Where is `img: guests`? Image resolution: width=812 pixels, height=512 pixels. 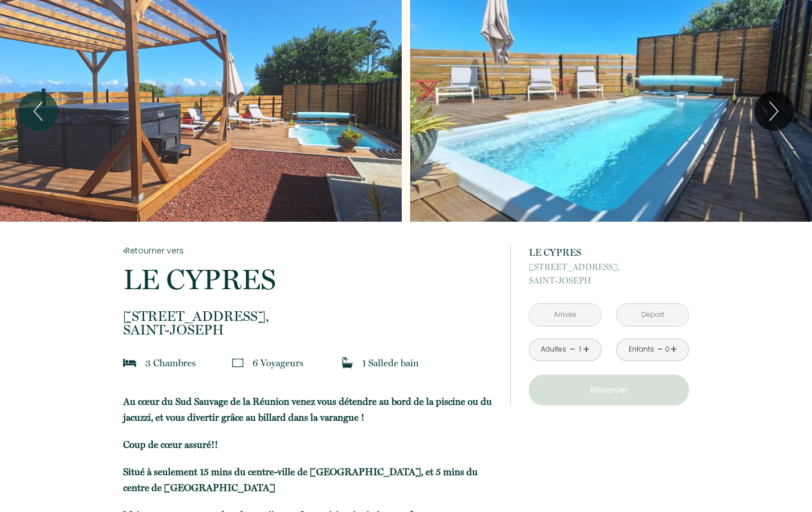
img: guests is located at coordinates (237, 363).